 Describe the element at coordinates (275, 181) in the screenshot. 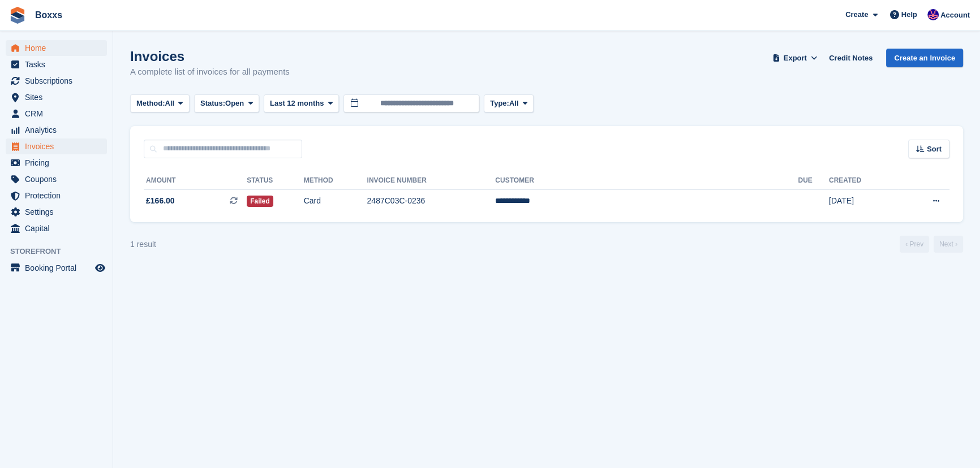

I see `th: Status` at that location.